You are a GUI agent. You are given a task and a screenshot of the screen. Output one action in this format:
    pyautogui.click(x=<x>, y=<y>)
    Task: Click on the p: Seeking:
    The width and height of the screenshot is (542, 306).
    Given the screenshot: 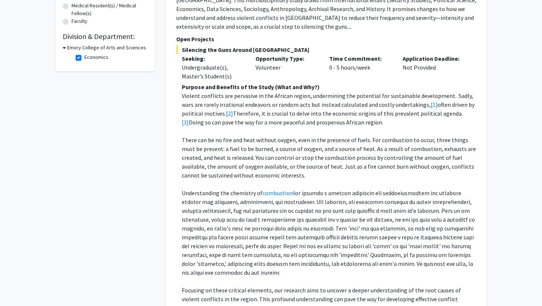 What is the action you would take?
    pyautogui.click(x=213, y=59)
    